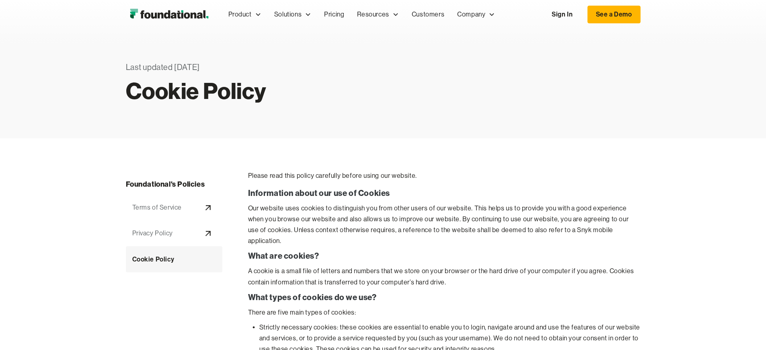 Image resolution: width=766 pixels, height=350 pixels. Describe the element at coordinates (169, 14) in the screenshot. I see `a: home` at that location.